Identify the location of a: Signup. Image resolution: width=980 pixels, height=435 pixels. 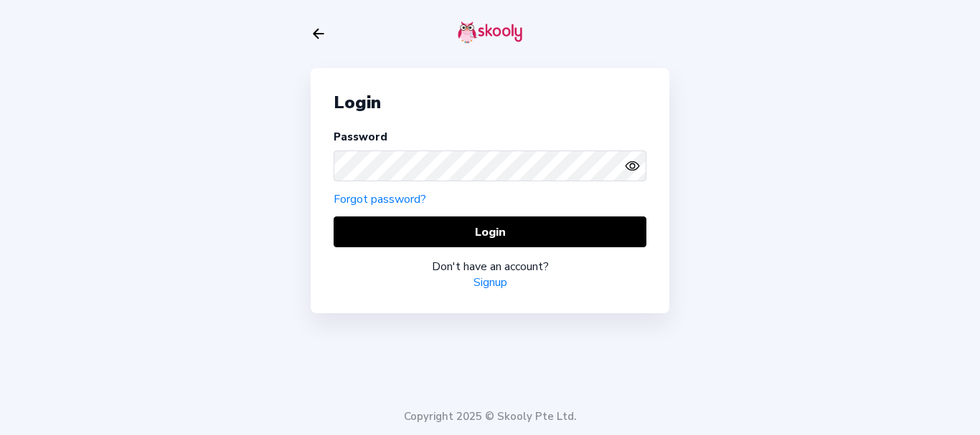
(490, 282).